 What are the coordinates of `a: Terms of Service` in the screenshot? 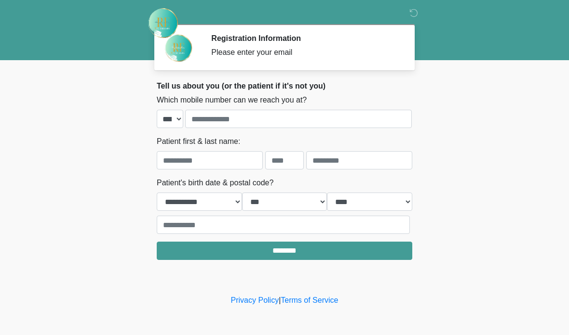 It's located at (309, 300).